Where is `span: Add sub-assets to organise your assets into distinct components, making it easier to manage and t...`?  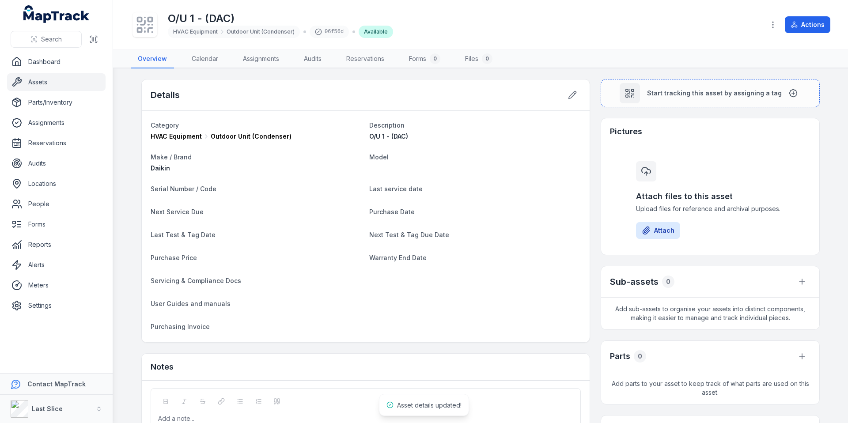
span: Add sub-assets to organise your assets into distinct components, making it easier to manage and t... is located at coordinates (710, 314).